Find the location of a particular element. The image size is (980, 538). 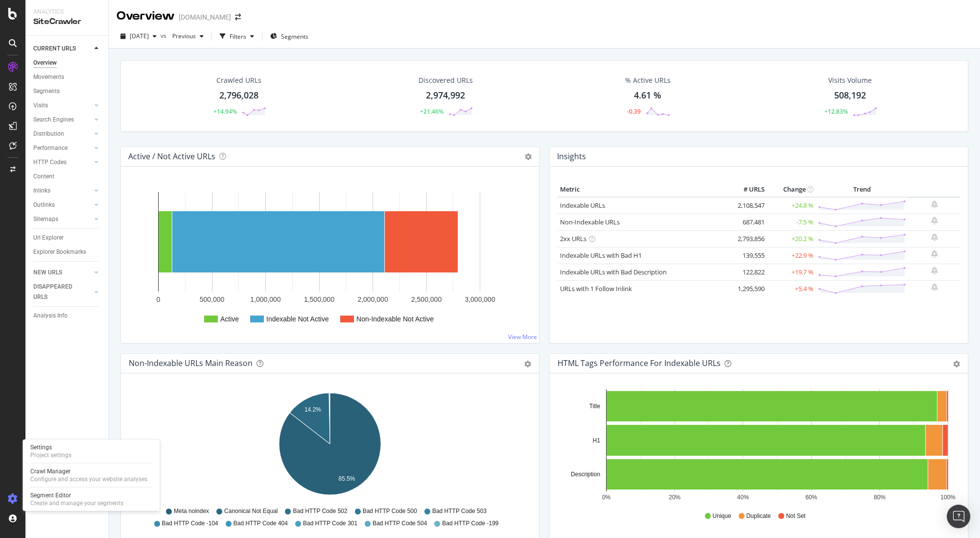

text: Active is located at coordinates (230, 319).